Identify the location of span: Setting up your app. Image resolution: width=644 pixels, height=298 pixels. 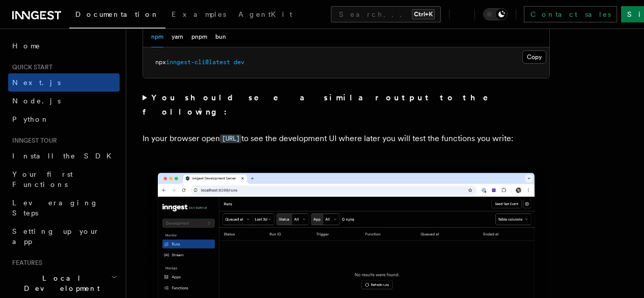
(56, 236).